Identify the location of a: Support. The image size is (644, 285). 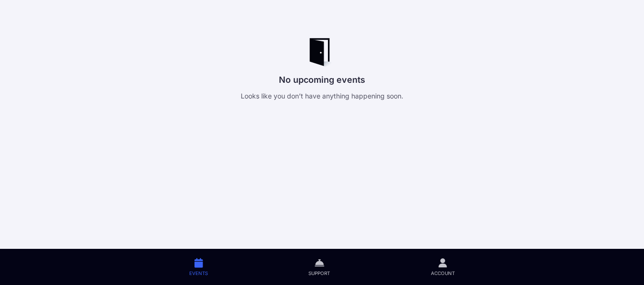
(320, 267).